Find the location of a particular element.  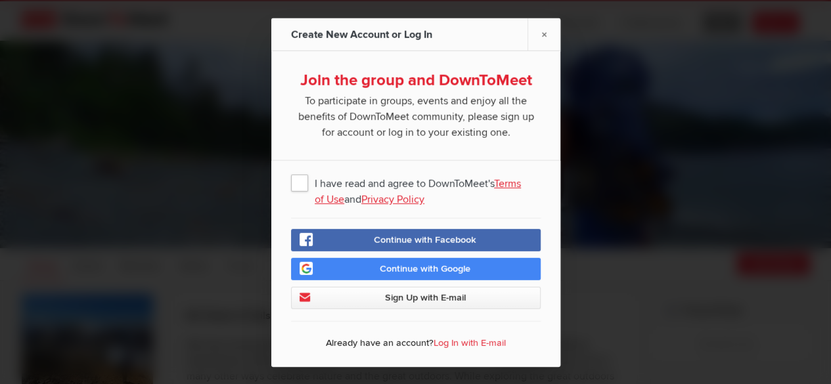

a: Continue with Google is located at coordinates (416, 269).